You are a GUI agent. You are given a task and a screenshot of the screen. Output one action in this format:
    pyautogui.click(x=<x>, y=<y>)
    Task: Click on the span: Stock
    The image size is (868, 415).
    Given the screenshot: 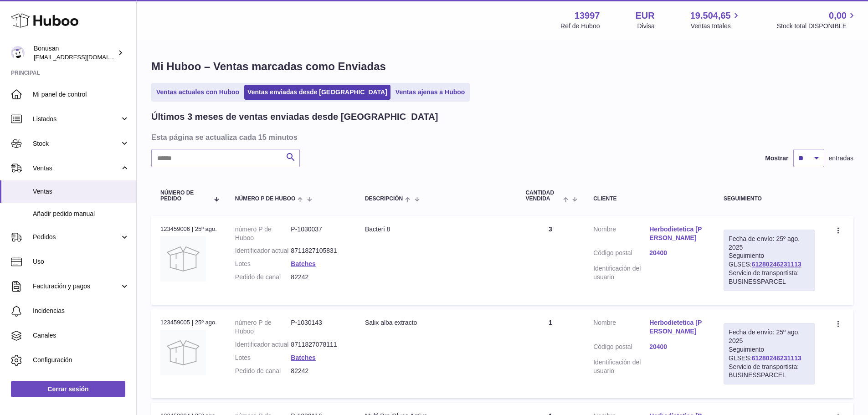 What is the action you would take?
    pyautogui.click(x=76, y=144)
    